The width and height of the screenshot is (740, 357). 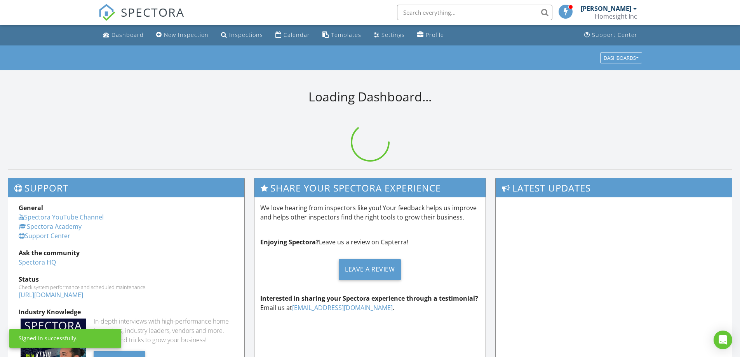 I want to click on a: Inspections, so click(x=242, y=35).